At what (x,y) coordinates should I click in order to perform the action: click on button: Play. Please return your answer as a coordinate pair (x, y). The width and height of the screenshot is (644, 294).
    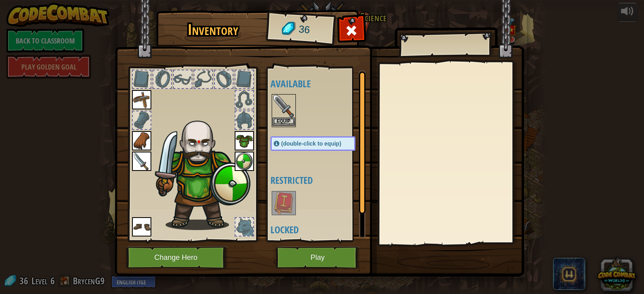
    Looking at the image, I should click on (317, 258).